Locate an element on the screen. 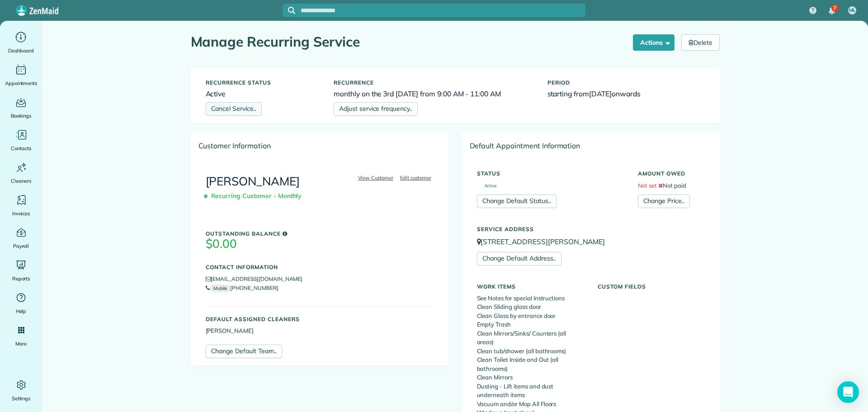 The image size is (868, 412). button: Focus search is located at coordinates (289, 11).